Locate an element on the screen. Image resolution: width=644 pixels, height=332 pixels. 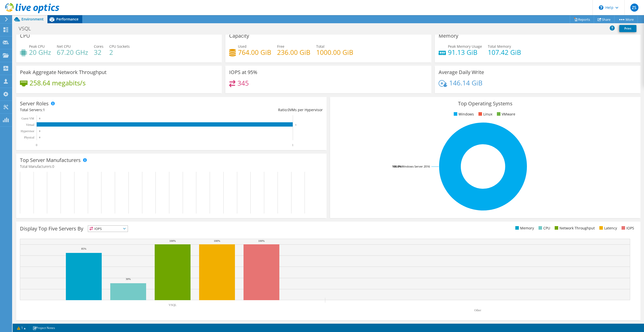
span: Used is located at coordinates (243, 46).